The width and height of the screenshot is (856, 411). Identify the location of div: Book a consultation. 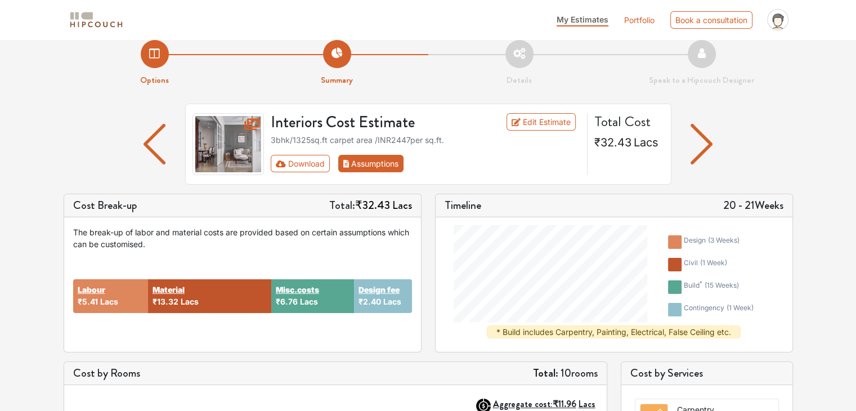
(712, 20).